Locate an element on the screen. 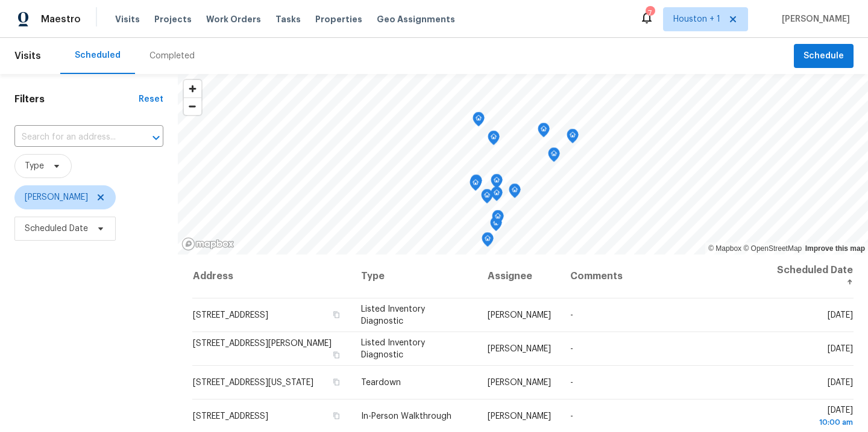 The image size is (868, 432). span: Geo Assignments is located at coordinates (415, 19).